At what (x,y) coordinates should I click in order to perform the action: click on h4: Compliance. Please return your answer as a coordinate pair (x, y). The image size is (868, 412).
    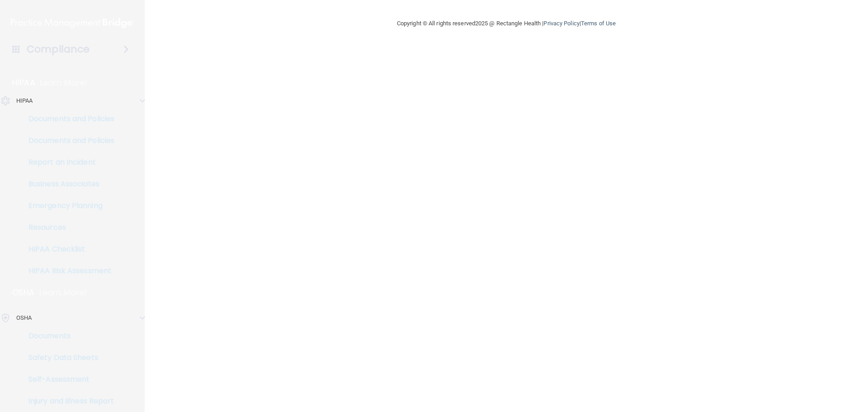
    Looking at the image, I should click on (58, 49).